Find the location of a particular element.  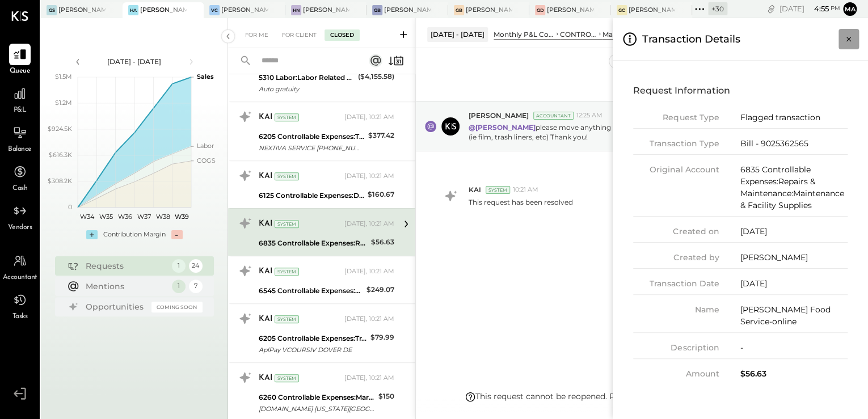

span: Tasks is located at coordinates (20, 317).